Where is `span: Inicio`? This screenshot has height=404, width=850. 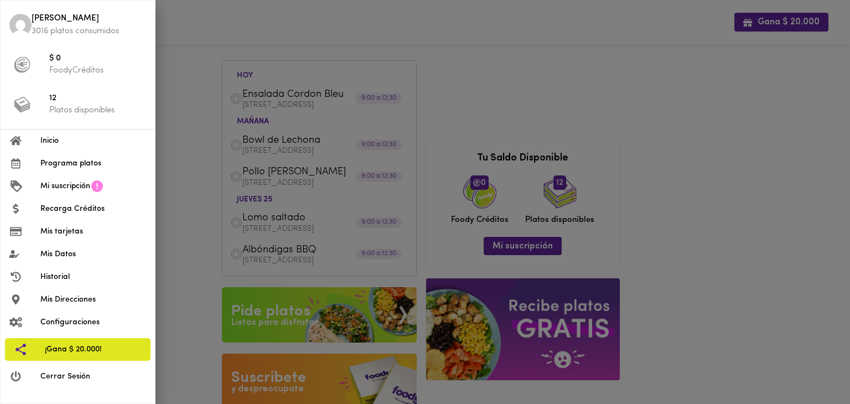 span: Inicio is located at coordinates (93, 141).